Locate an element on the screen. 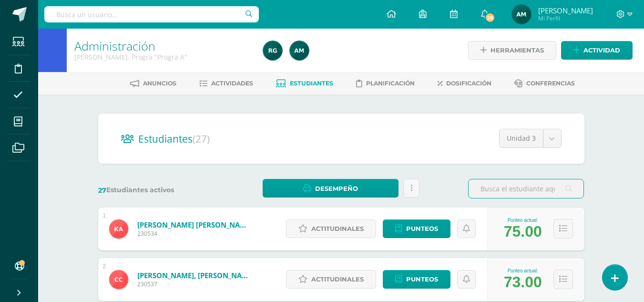 This screenshot has height=302, width=644. div: 73.00 is located at coordinates (523, 282).